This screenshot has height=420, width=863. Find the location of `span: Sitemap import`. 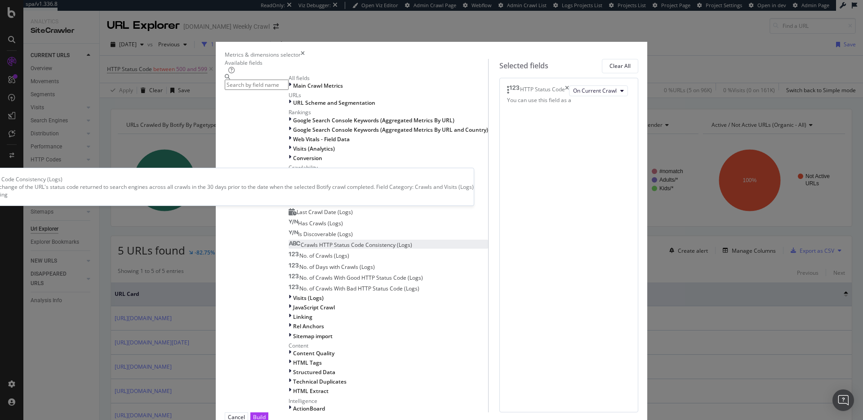

span: Sitemap import is located at coordinates (313, 336).